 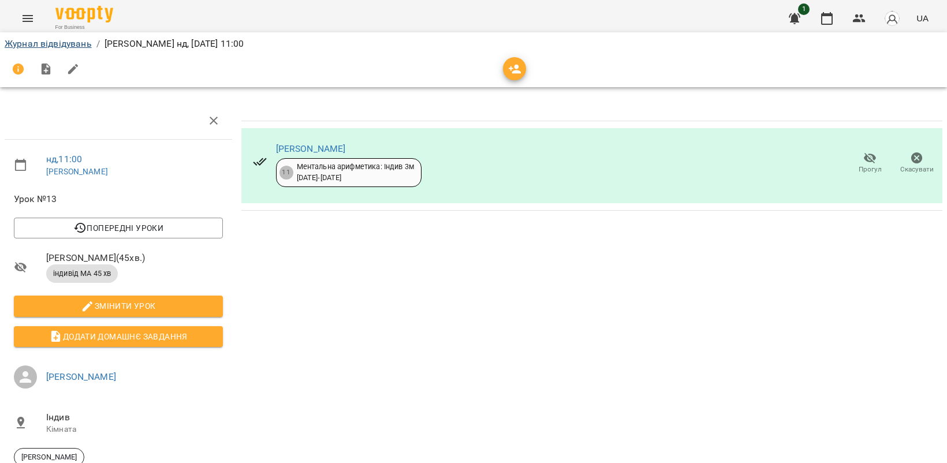 I want to click on button: Прогул, so click(x=870, y=163).